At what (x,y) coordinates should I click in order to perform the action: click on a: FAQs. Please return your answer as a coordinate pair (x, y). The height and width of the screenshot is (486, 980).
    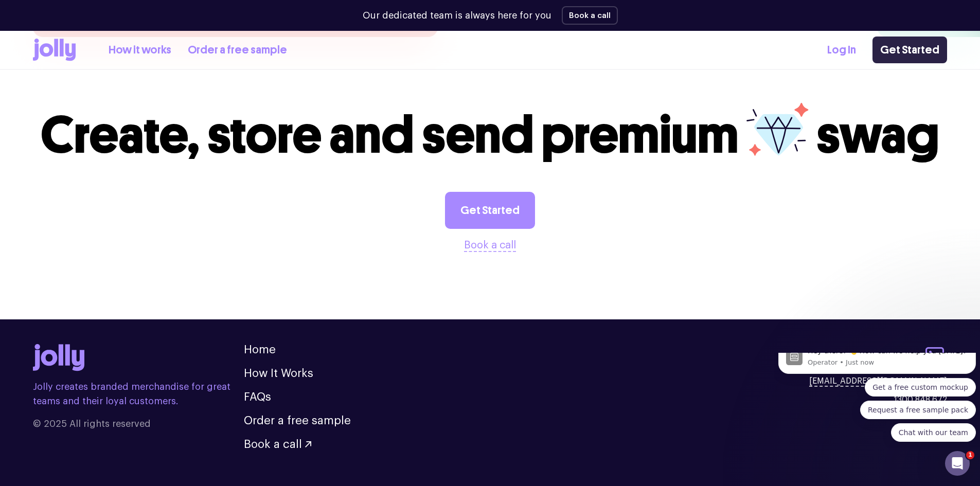
    Looking at the image, I should click on (257, 397).